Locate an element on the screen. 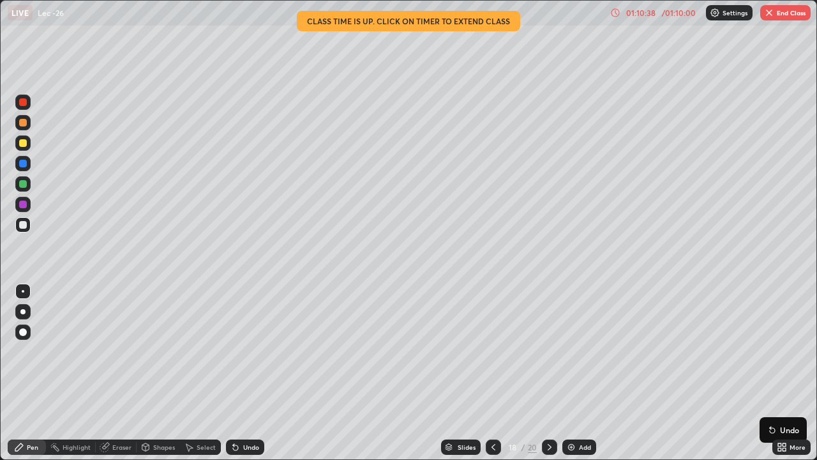 The height and width of the screenshot is (460, 817). button: Undo is located at coordinates (784, 430).